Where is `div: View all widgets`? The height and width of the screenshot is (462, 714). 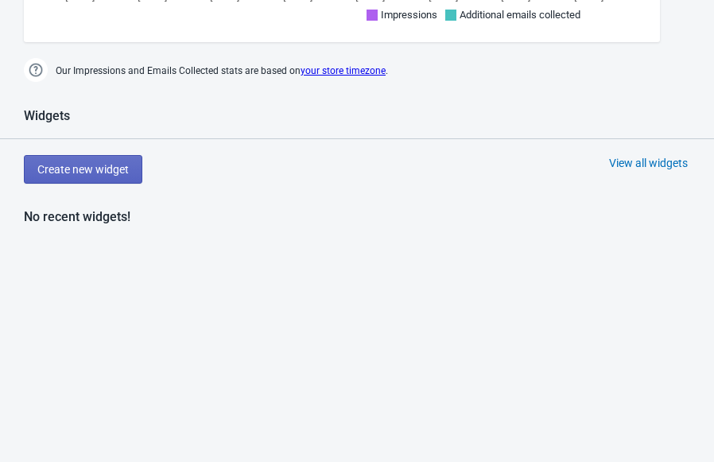
div: View all widgets is located at coordinates (648, 163).